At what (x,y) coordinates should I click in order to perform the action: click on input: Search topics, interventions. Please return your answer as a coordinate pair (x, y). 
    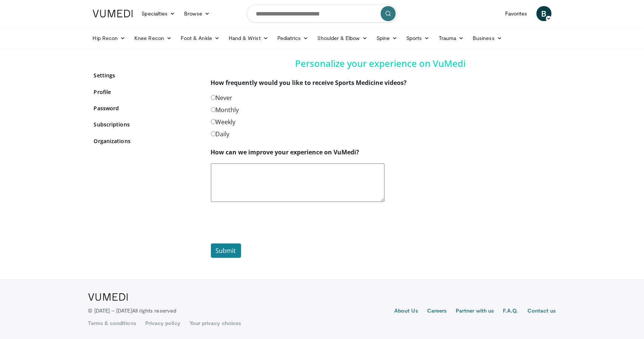
    Looking at the image, I should click on (322, 14).